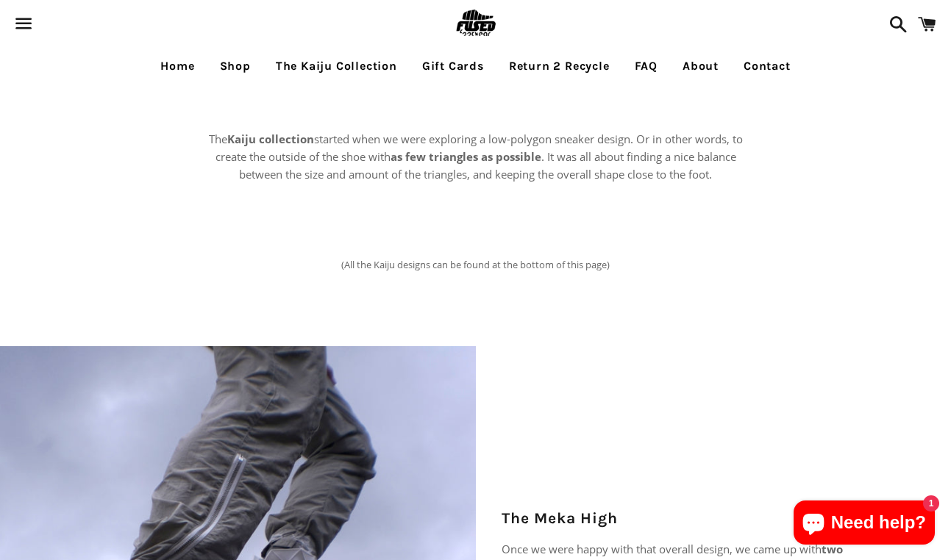 This screenshot has height=560, width=951. Describe the element at coordinates (767, 66) in the screenshot. I see `a: Contact` at that location.